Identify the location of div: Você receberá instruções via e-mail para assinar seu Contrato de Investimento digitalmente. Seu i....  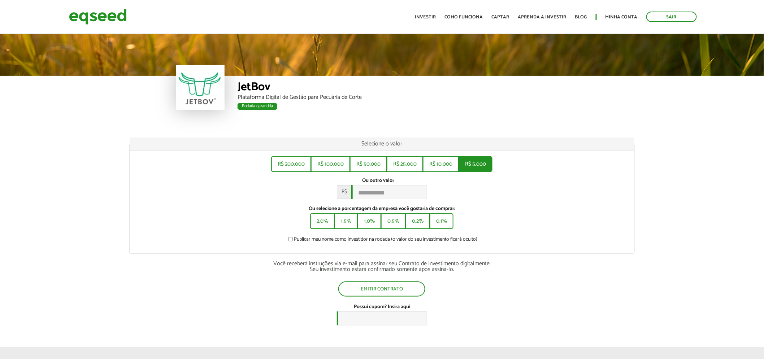
(382, 267).